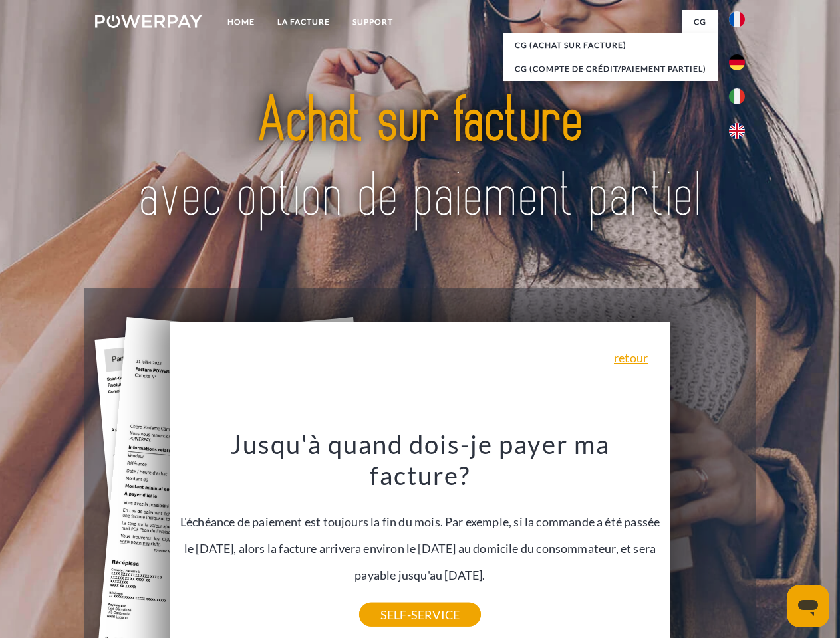  What do you see at coordinates (148, 21) in the screenshot?
I see `img: logo-powerpay-white.svg` at bounding box center [148, 21].